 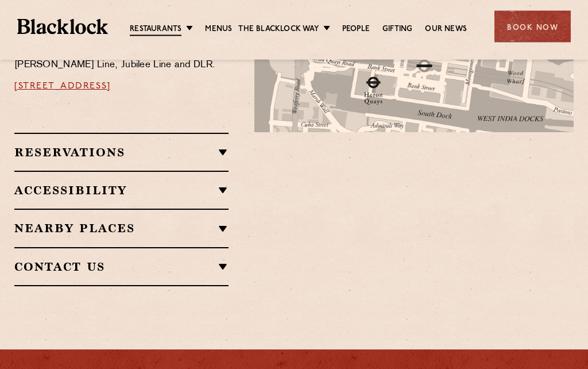 What do you see at coordinates (156, 30) in the screenshot?
I see `a: Restaurants` at bounding box center [156, 30].